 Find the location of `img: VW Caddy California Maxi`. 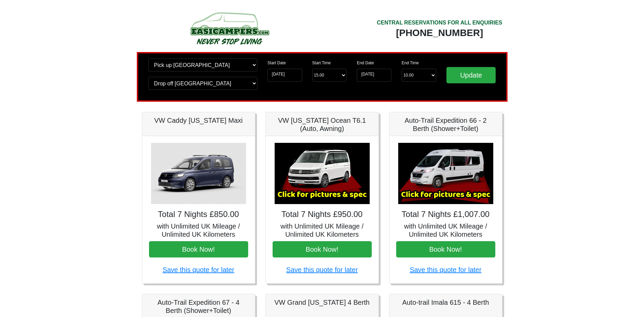

img: VW Caddy California Maxi is located at coordinates (199, 173).